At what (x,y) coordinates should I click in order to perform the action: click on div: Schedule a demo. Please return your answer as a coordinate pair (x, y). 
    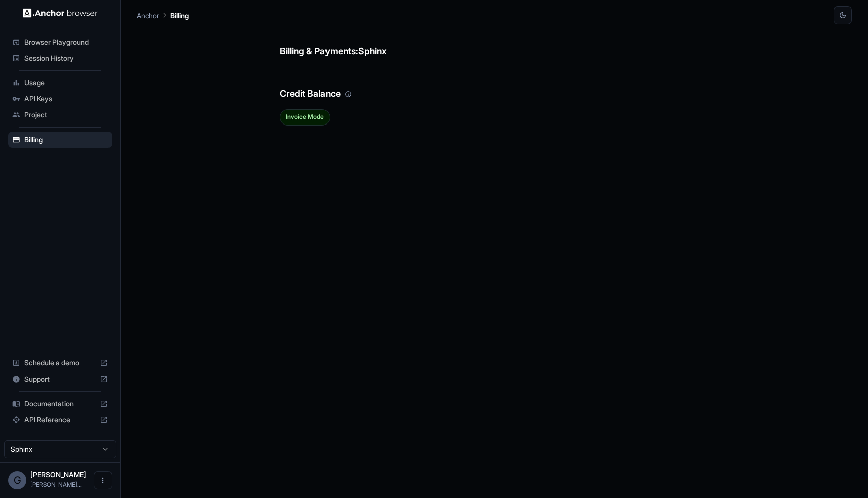
    Looking at the image, I should click on (60, 363).